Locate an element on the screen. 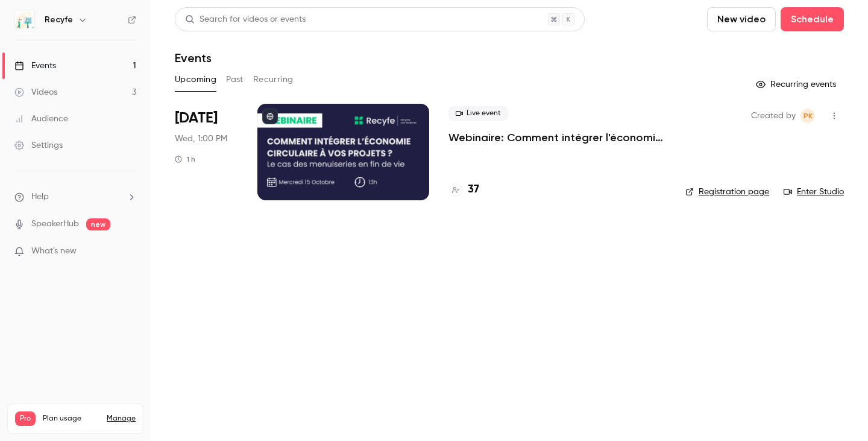 This screenshot has height=441, width=868. button: Upcoming is located at coordinates (196, 79).